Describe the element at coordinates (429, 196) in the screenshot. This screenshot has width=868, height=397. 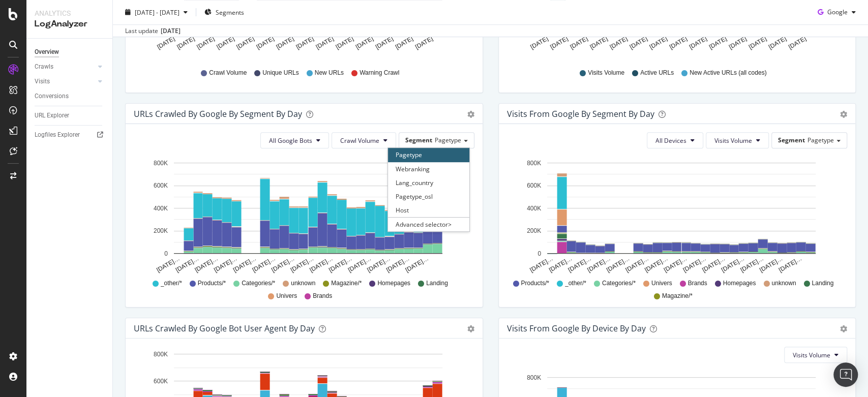
I see `div: Pagetype_osl` at that location.